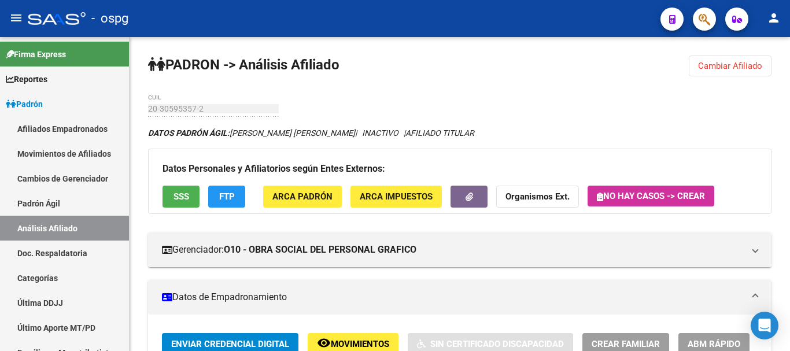  What do you see at coordinates (110, 19) in the screenshot?
I see `span: - ospg` at bounding box center [110, 19].